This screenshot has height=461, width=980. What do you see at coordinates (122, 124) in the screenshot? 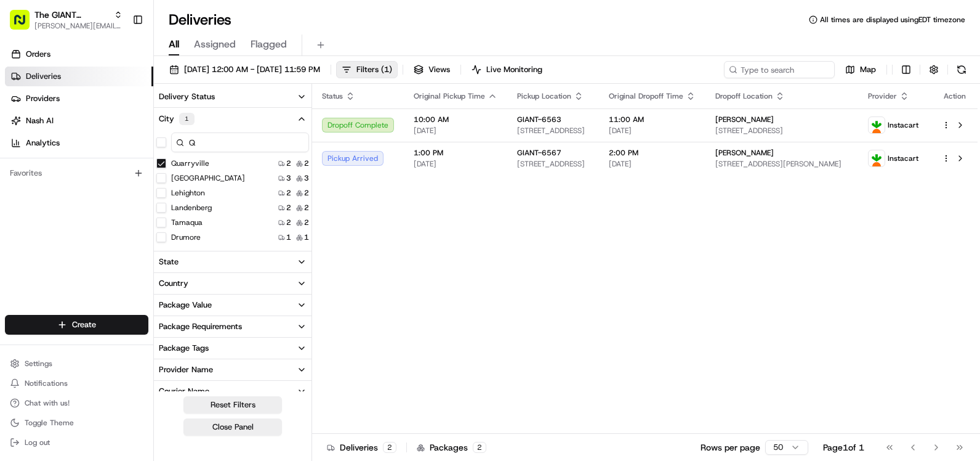
I see `div: Start new chat` at bounding box center [122, 124].